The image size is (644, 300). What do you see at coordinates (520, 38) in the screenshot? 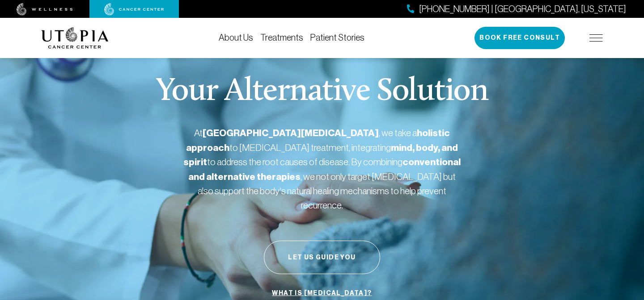
I see `button: Book Free Consult` at bounding box center [520, 38].